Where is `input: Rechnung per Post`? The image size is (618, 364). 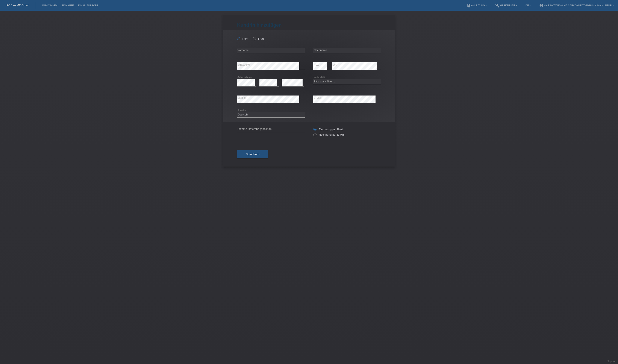 input: Rechnung per Post is located at coordinates (315, 130).